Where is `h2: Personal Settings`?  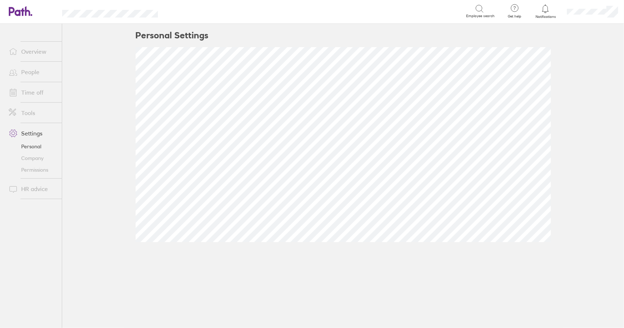 h2: Personal Settings is located at coordinates (172, 35).